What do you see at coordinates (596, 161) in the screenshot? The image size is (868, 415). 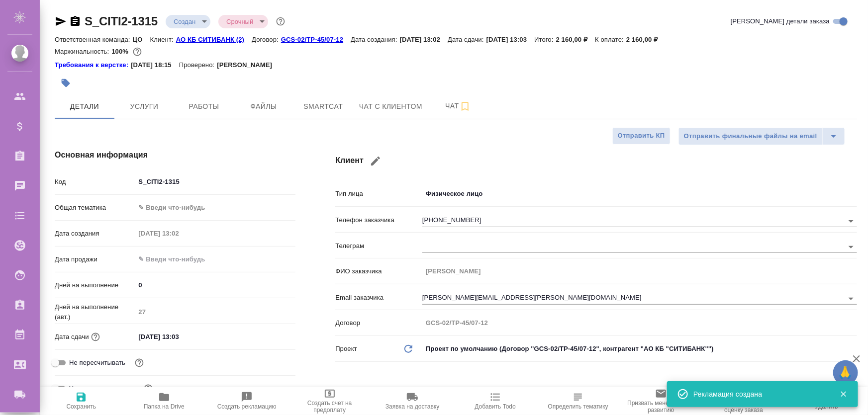 I see `h4: Клиент` at bounding box center [596, 161].